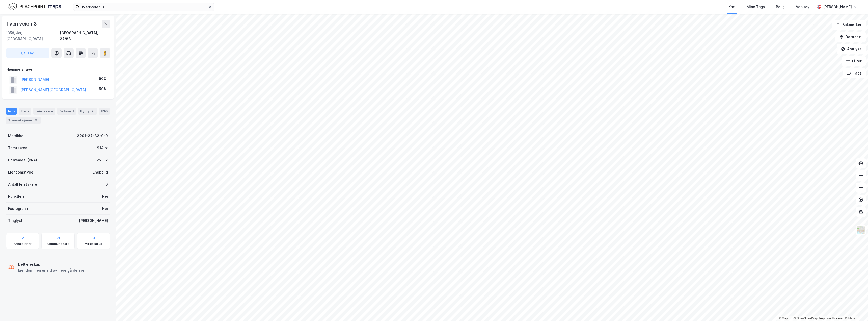  I want to click on div: Kommunekart, so click(58, 244).